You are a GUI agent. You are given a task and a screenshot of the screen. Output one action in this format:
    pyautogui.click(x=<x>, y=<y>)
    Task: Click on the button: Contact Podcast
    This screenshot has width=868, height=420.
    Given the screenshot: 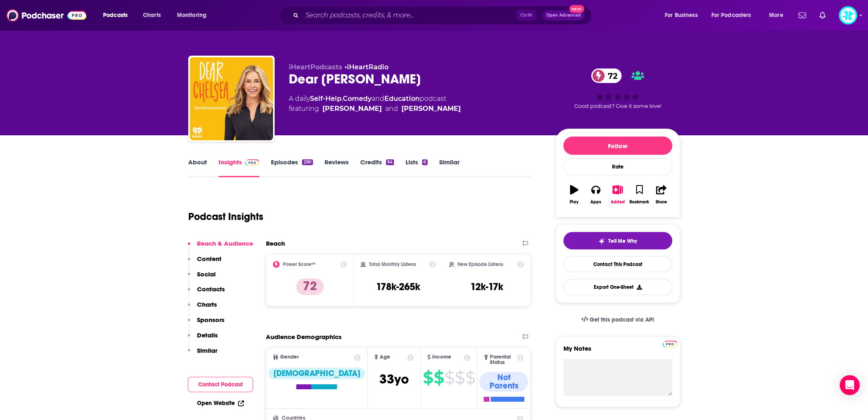 What is the action you would take?
    pyautogui.click(x=220, y=384)
    